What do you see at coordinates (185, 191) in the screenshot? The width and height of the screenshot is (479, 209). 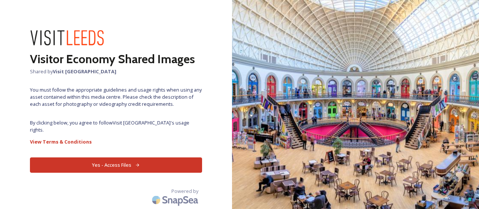 I see `span: Powered by` at bounding box center [185, 191].